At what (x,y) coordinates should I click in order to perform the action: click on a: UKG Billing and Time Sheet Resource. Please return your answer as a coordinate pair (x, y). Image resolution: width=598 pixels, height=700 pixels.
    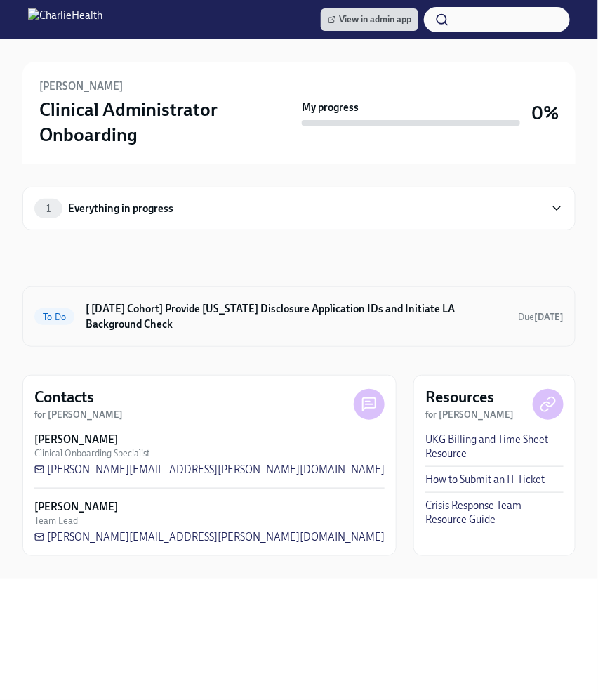
    Looking at the image, I should click on (494, 447).